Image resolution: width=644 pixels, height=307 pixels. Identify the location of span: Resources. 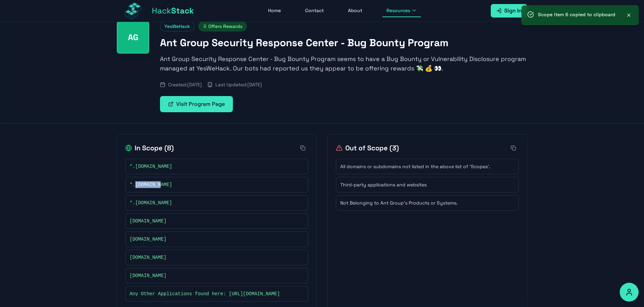
(398, 10).